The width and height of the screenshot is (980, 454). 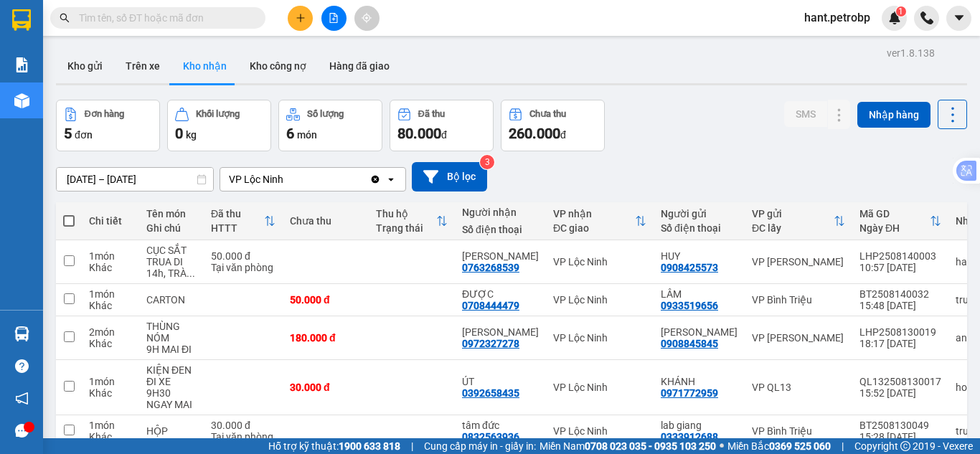 I want to click on div: lab giang, so click(x=699, y=426).